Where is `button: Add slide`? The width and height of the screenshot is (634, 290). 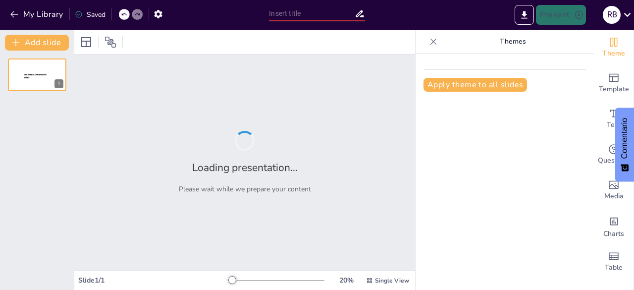
button: Add slide is located at coordinates (37, 43).